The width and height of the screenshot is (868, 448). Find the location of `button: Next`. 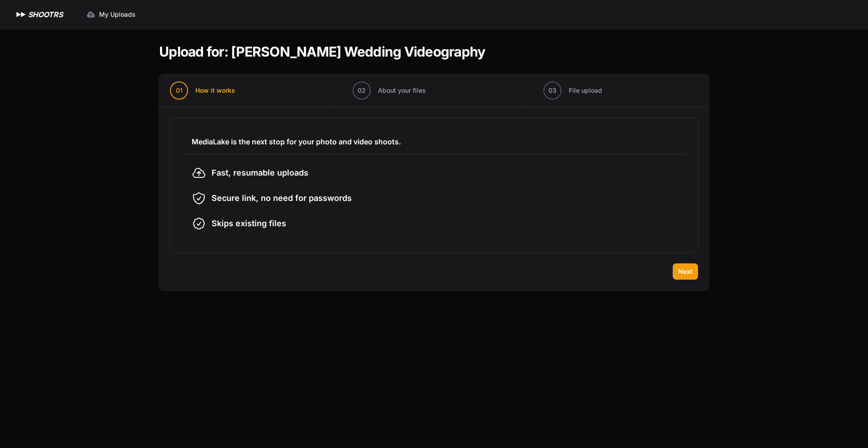

button: Next is located at coordinates (685, 272).